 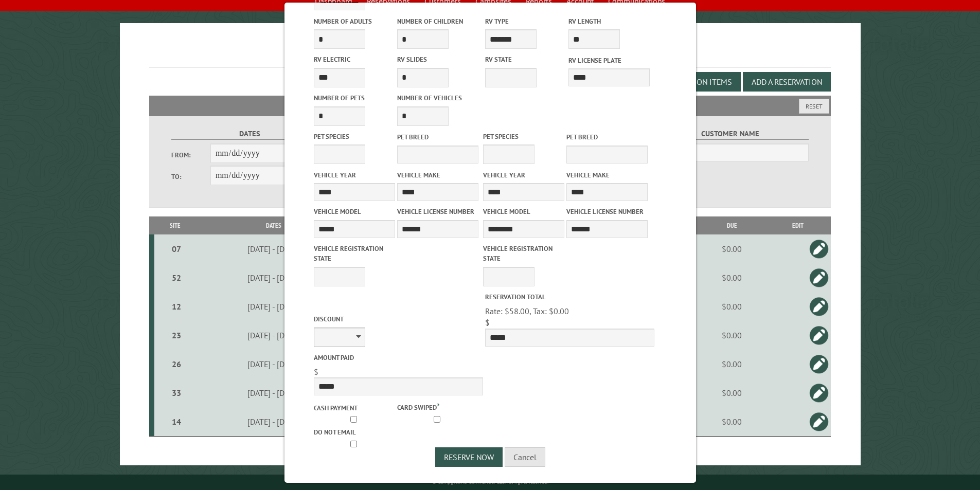 I want to click on label: RV State, so click(x=526, y=59).